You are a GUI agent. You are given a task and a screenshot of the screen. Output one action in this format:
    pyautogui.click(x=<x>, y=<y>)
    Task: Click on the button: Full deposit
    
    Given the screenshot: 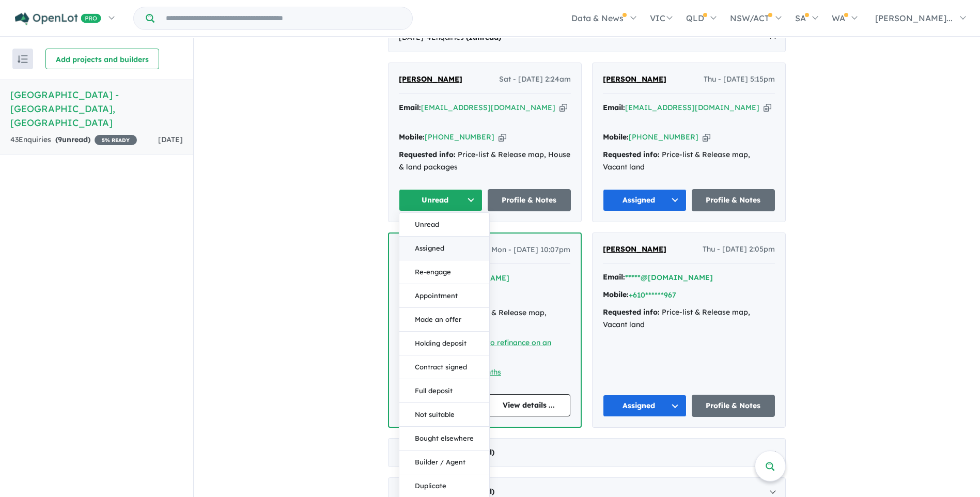 What is the action you would take?
    pyautogui.click(x=445, y=391)
    